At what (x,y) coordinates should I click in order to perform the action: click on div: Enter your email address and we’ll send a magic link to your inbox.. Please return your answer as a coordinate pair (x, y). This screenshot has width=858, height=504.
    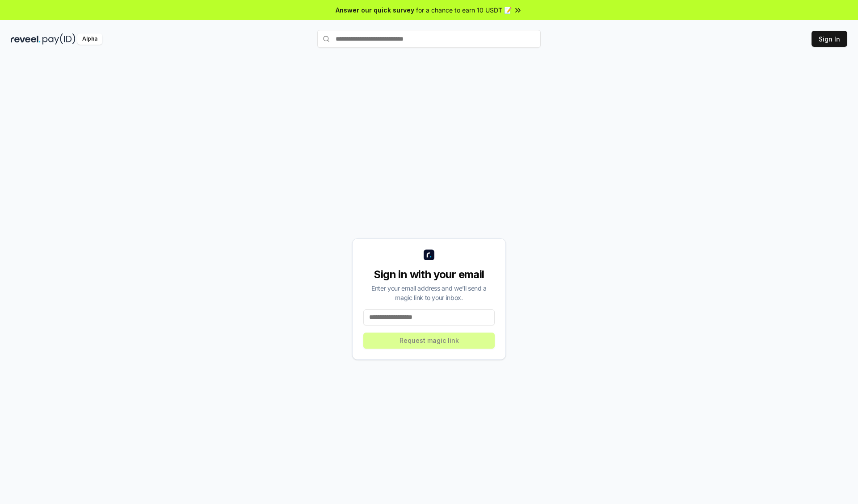
    Looking at the image, I should click on (429, 293).